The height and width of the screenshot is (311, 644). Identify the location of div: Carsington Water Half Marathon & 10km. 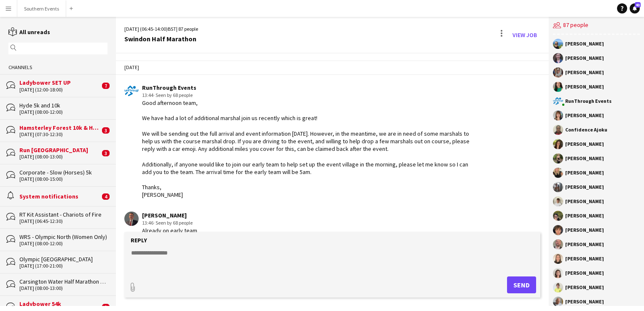
(63, 281).